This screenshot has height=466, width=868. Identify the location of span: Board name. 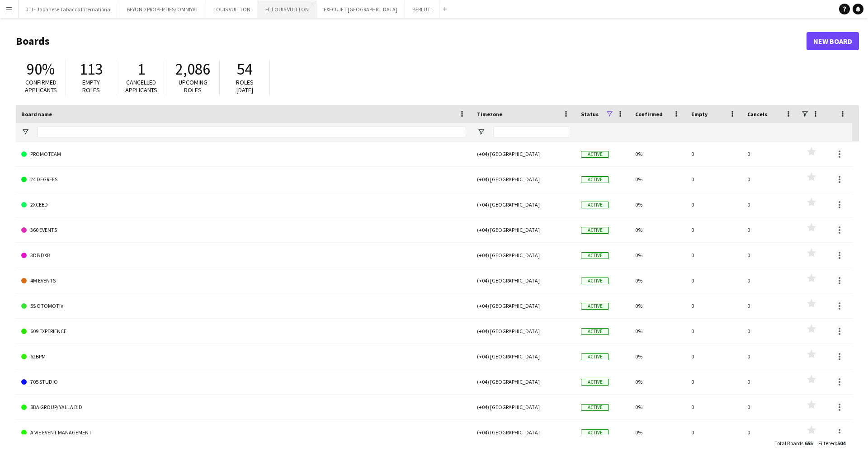
(37, 114).